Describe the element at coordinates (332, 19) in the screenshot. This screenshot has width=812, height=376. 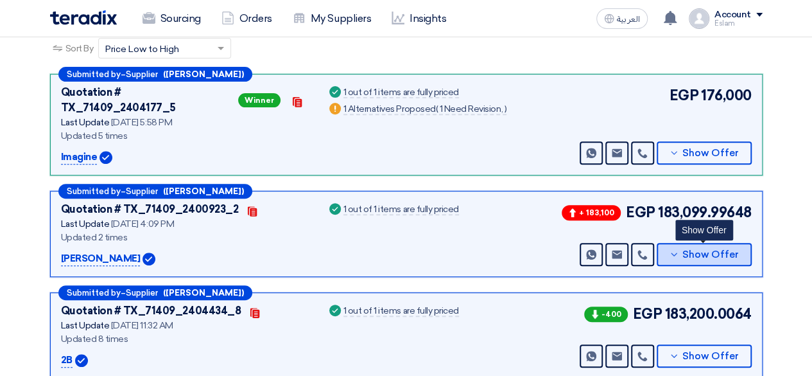
I see `a: My Suppliers` at that location.